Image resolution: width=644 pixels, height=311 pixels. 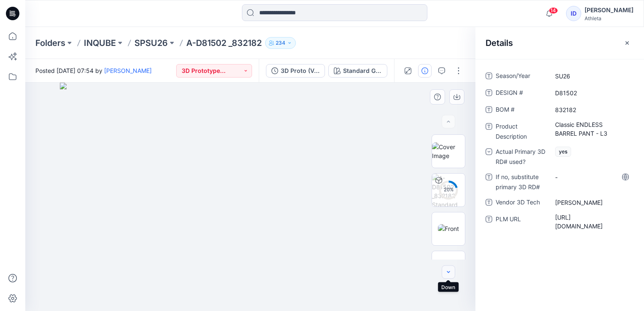 What do you see at coordinates (521, 157) in the screenshot?
I see `span: Actual Primary 3D RD# used?` at bounding box center [521, 157].